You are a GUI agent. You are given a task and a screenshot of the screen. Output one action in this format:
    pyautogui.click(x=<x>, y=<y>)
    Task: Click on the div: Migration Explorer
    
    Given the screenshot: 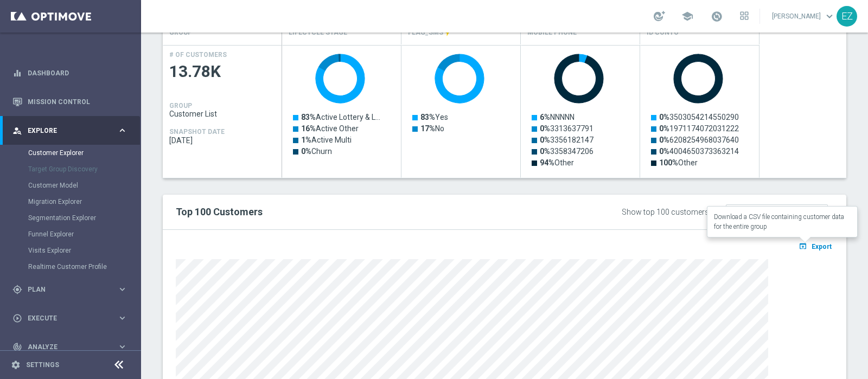 What is the action you would take?
    pyautogui.click(x=84, y=202)
    